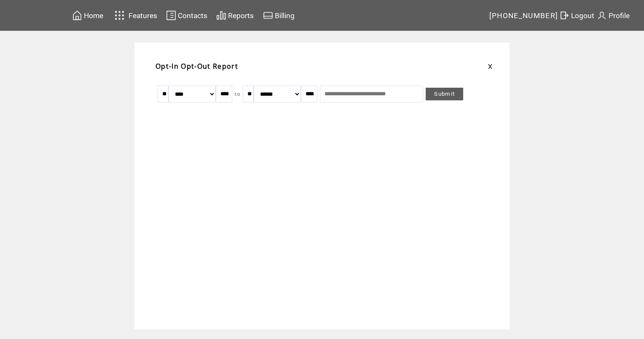  Describe the element at coordinates (187, 16) in the screenshot. I see `a: Contacts` at that location.